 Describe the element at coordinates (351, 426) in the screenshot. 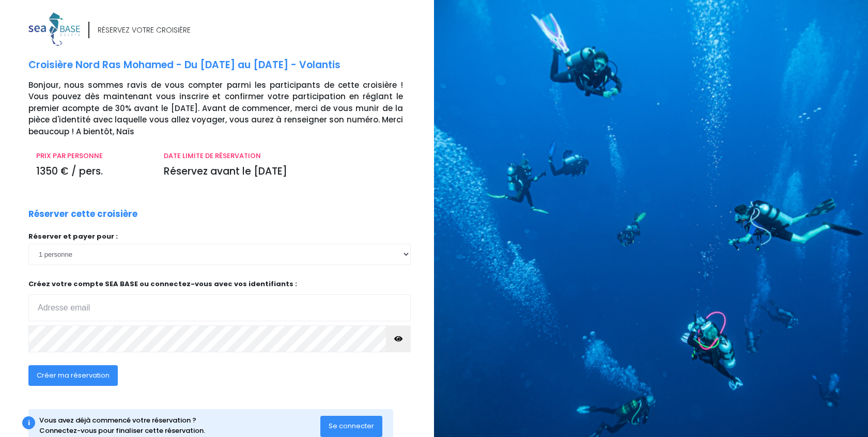

I see `button: Se connecter` at that location.